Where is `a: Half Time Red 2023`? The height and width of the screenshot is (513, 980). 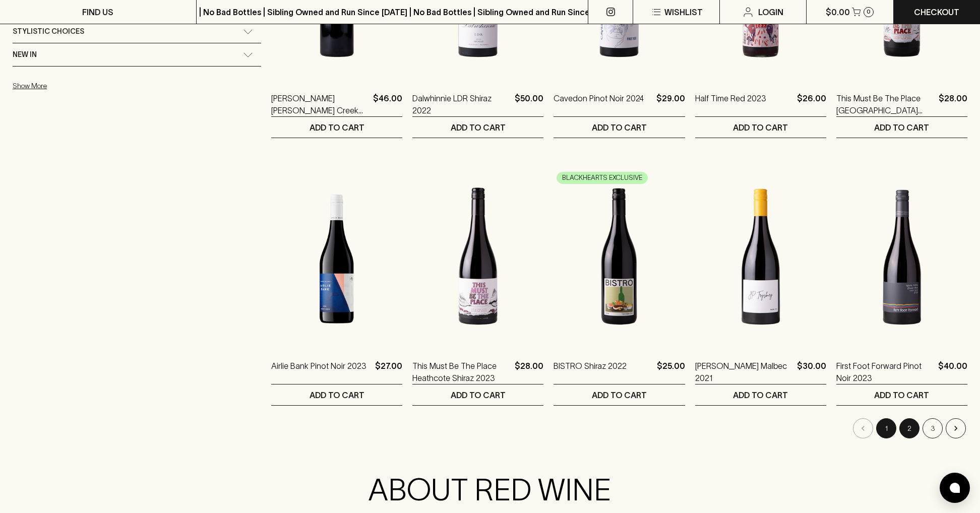
a: Half Time Red 2023 is located at coordinates (731, 104).